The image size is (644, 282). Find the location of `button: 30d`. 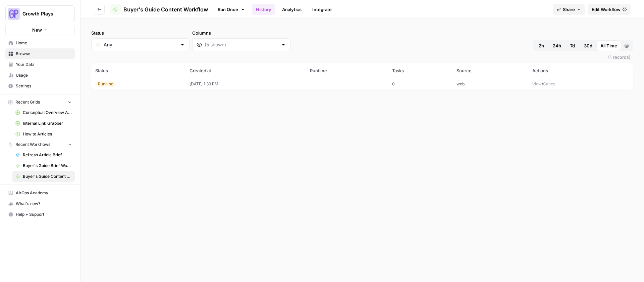

button: 30d is located at coordinates (588, 46).